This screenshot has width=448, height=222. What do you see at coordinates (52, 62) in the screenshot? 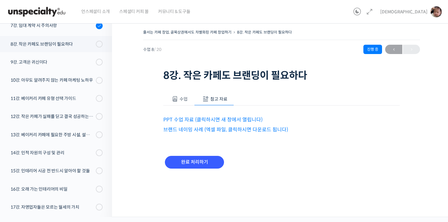
I see `div: 9강. 고객은 귀신이다` at bounding box center [52, 62].